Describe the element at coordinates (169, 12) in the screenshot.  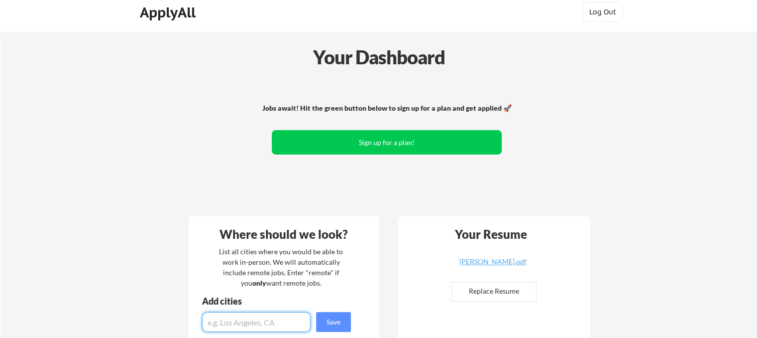
I see `div: ApplyAll` at that location.